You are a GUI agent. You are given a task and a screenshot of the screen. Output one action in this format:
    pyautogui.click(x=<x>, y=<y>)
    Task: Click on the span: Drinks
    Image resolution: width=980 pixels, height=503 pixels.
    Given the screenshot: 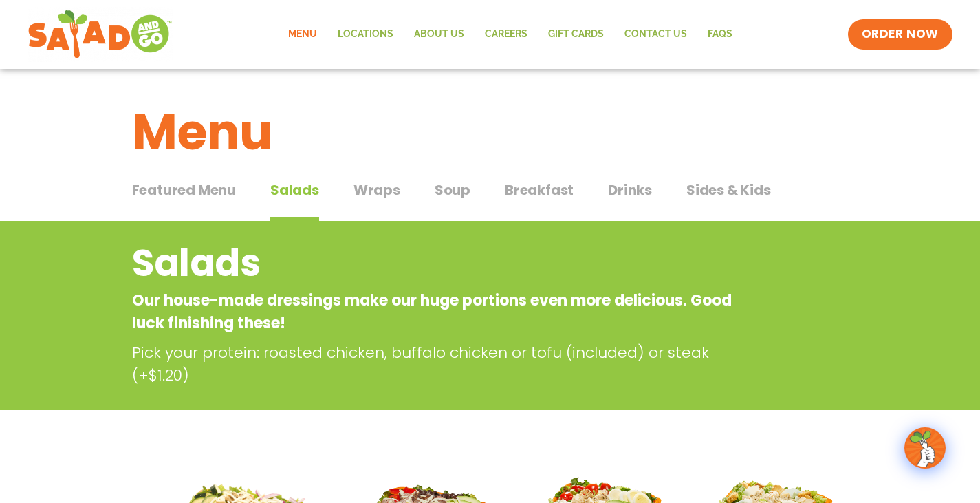 What is the action you would take?
    pyautogui.click(x=630, y=190)
    